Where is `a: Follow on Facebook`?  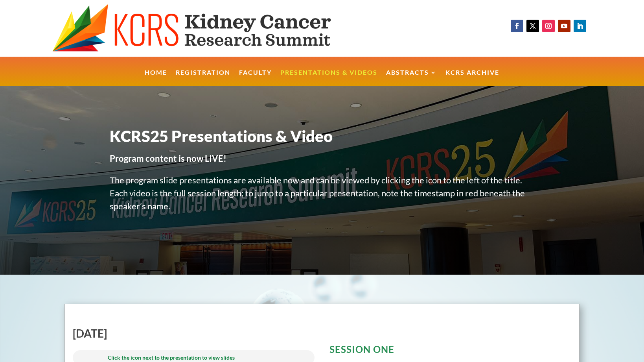
a: Follow on Facebook is located at coordinates (517, 26).